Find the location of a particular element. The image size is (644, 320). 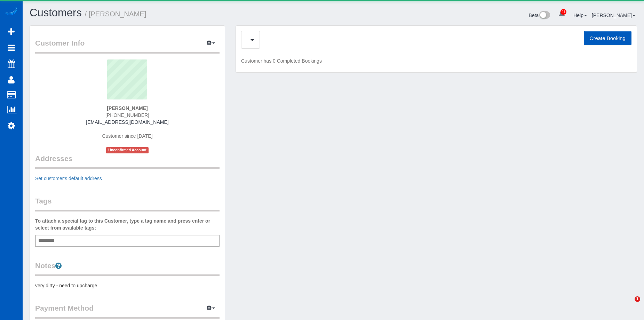

a: Beta is located at coordinates (540, 15).